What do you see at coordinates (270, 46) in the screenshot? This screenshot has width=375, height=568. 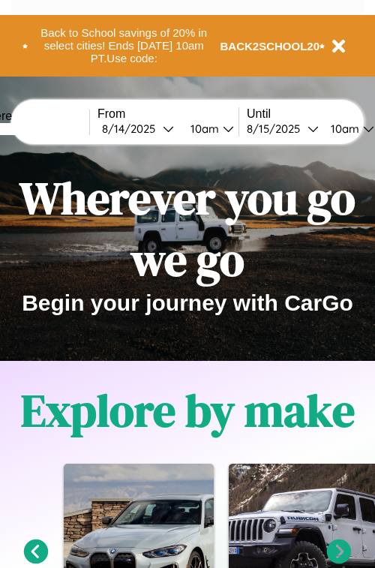 I see `b: BACK2SCHOOL20` at bounding box center [270, 46].